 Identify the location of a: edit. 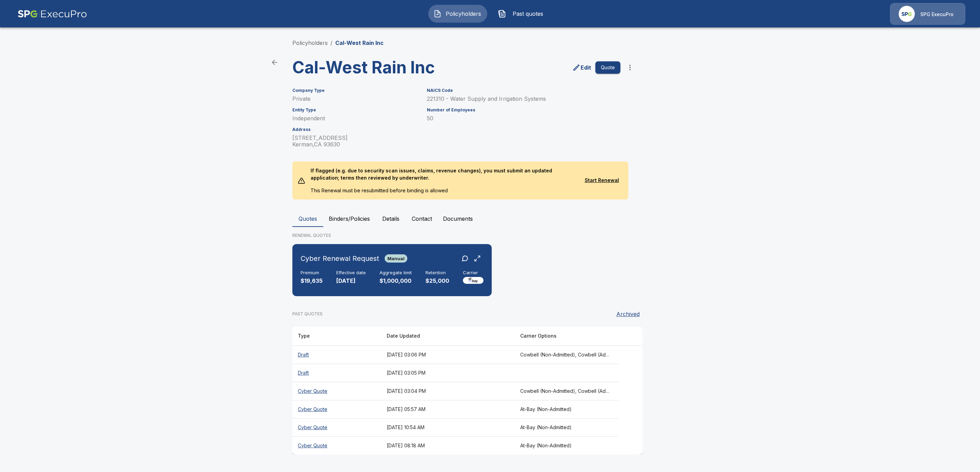
(582, 67).